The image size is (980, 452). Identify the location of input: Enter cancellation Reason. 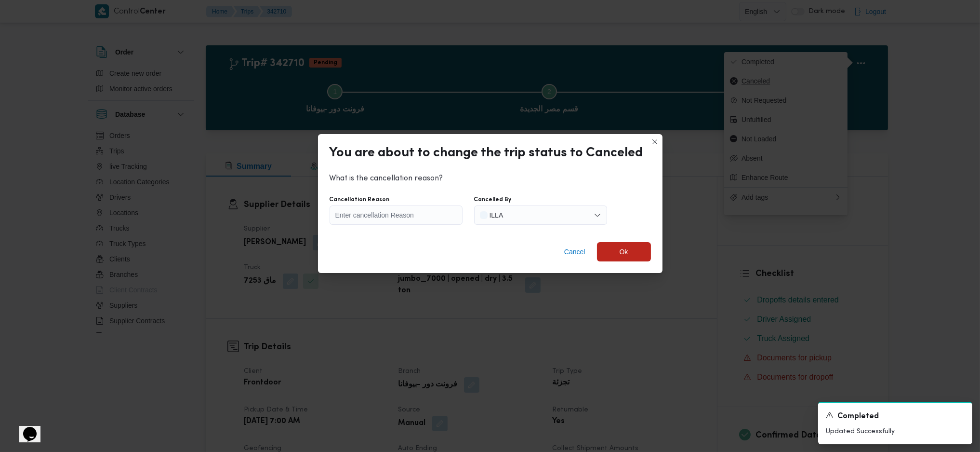
(396, 216).